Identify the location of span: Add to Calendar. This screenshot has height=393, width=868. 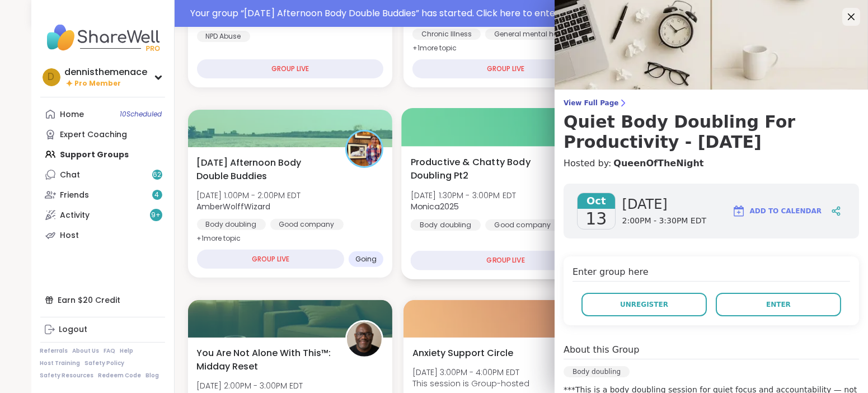
(786, 211).